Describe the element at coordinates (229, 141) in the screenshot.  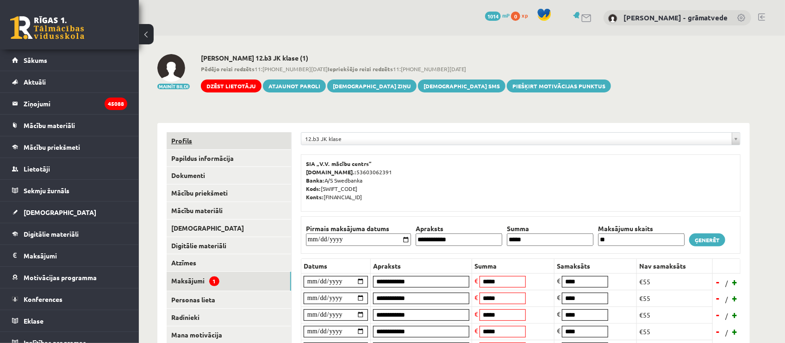
I see `a: Profils` at that location.